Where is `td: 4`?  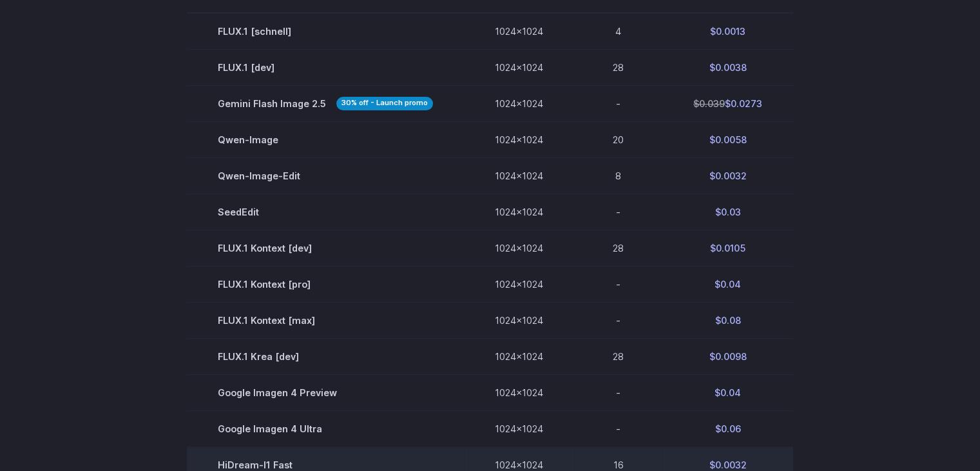 td: 4 is located at coordinates (617, 31).